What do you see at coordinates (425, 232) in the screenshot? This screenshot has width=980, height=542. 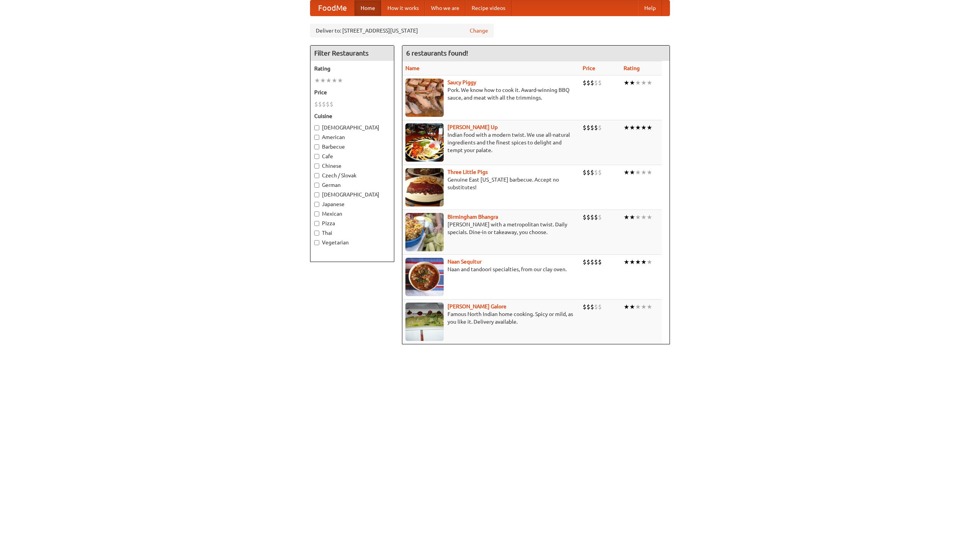 I see `img: bhangra.jpg` at bounding box center [425, 232].